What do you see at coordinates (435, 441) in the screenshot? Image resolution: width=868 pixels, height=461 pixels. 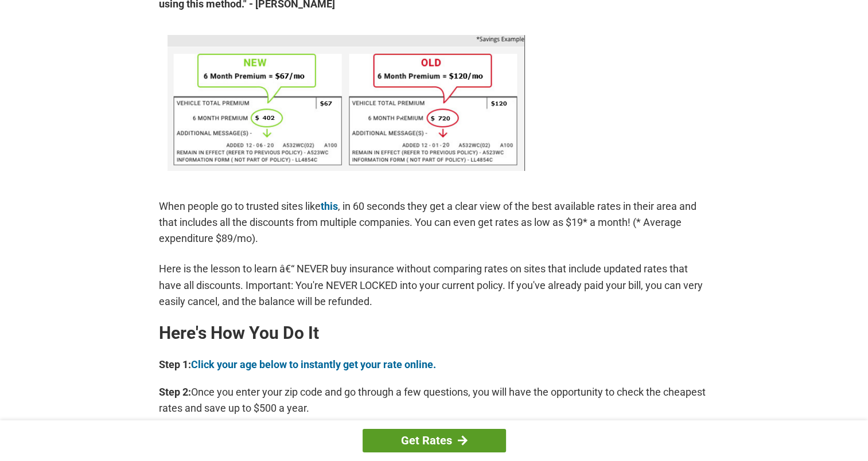 I see `a: Get Rates` at bounding box center [435, 441].